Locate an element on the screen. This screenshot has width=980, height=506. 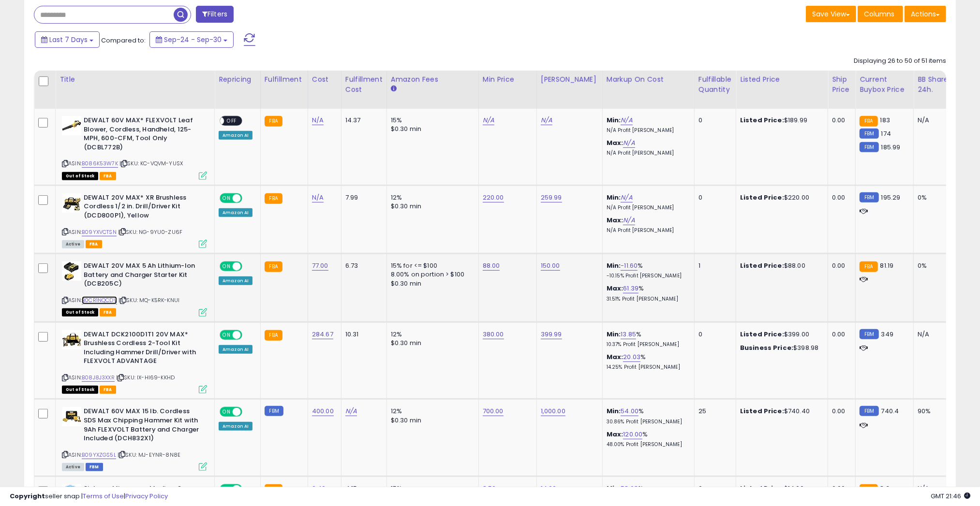
b: DEWALT 20V MAX 5 Ah Lithium-Ion Battery and Charger Starter Kit (DCB205C) is located at coordinates (142, 276).